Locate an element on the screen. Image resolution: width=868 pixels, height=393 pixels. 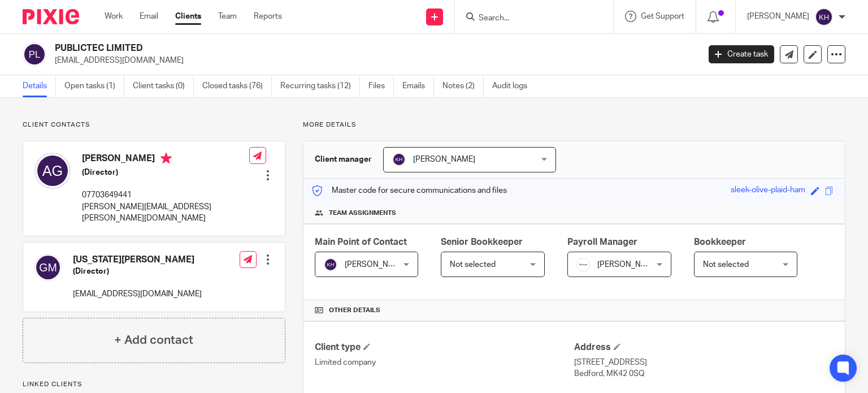
p: Limited company is located at coordinates (444, 363).